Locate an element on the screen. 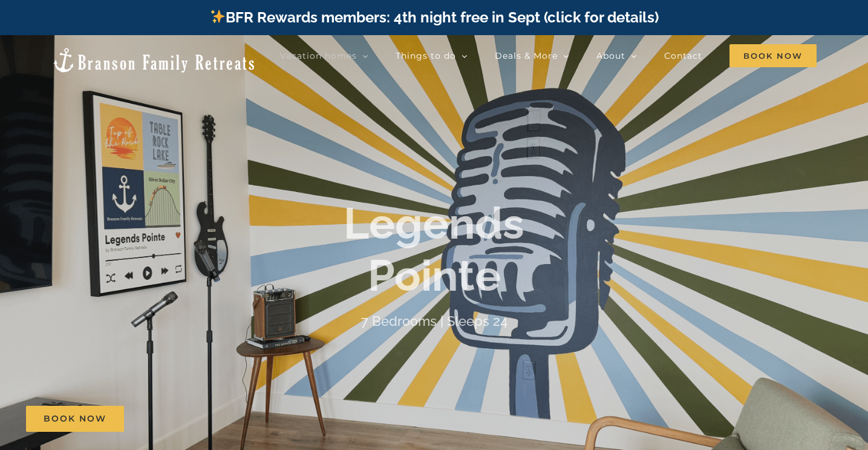 The height and width of the screenshot is (450, 868). b: Legends Pointe is located at coordinates (434, 249).